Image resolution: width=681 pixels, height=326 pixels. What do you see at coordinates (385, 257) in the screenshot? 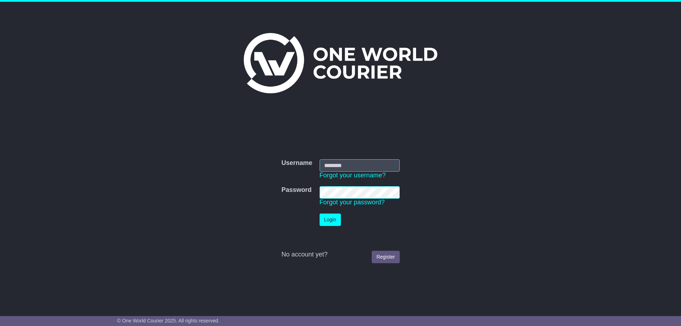
I see `a: Register` at bounding box center [385, 257].